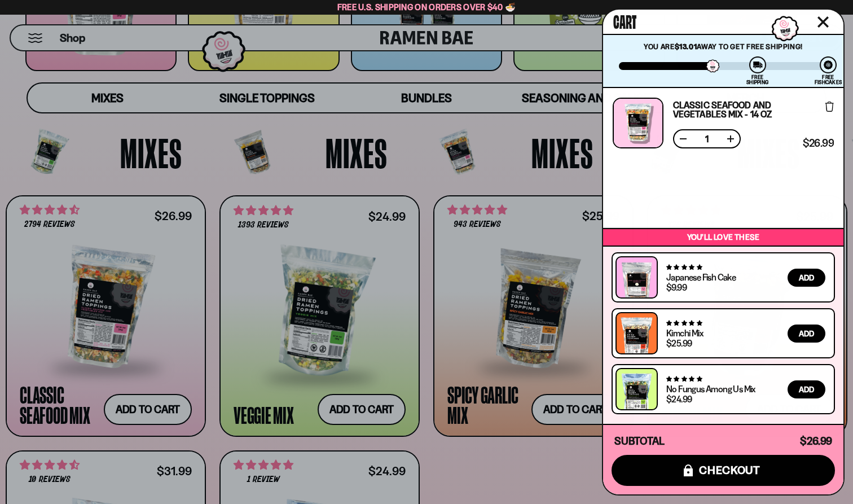 The width and height of the screenshot is (853, 504). I want to click on span: 1, so click(707, 139).